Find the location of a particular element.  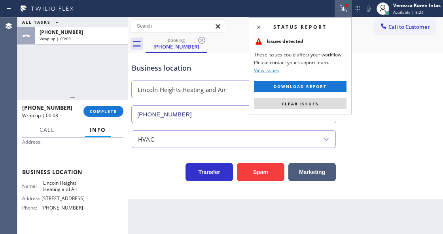

div: Venezza Koren Intas is located at coordinates (417, 5).